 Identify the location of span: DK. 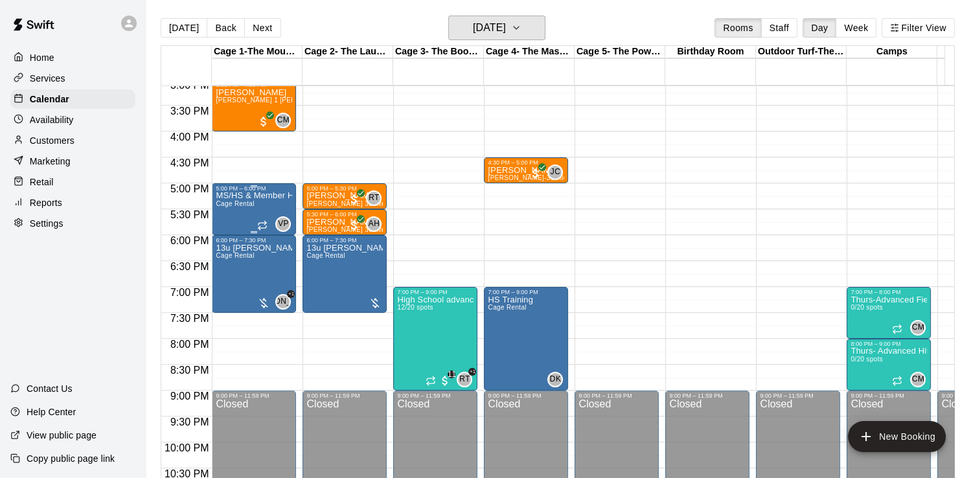
(555, 379).